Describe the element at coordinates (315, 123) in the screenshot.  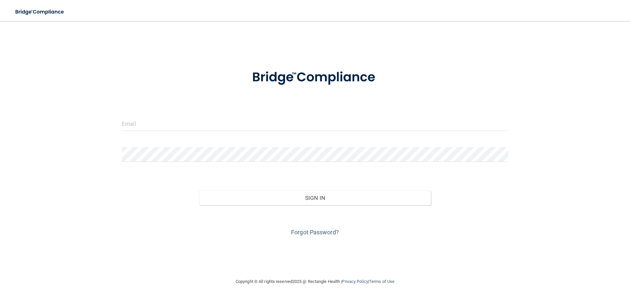
I see `input: Email` at that location.